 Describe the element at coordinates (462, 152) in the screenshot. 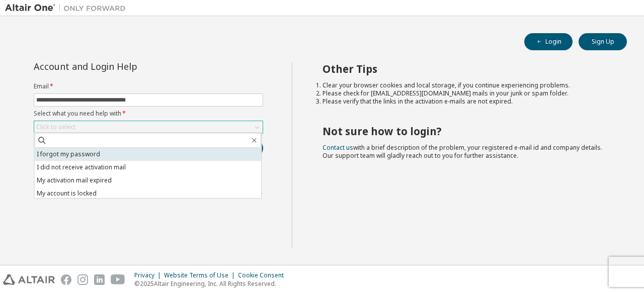

I see `span: with a brief description of the problem, your registered e-mail id and company details. Our suppo...` at that location.